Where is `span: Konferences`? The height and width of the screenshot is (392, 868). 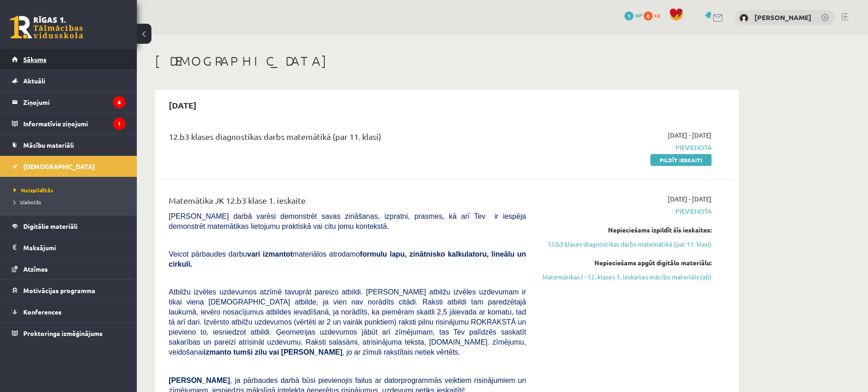 span: Konferences is located at coordinates (42, 312).